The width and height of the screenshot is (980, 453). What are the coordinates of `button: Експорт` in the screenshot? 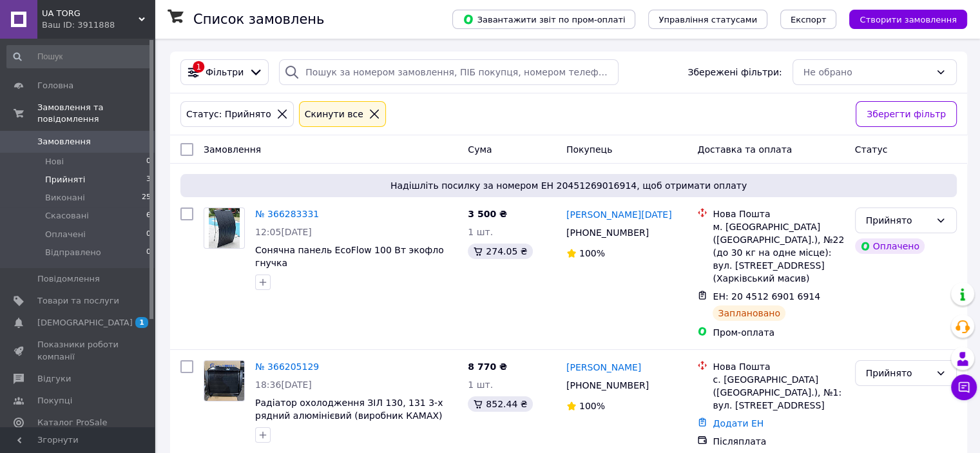 It's located at (809, 19).